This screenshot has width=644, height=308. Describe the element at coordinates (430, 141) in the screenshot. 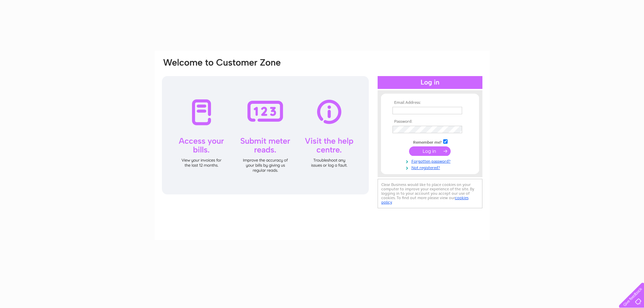

I see `td: Remember me?` at that location.